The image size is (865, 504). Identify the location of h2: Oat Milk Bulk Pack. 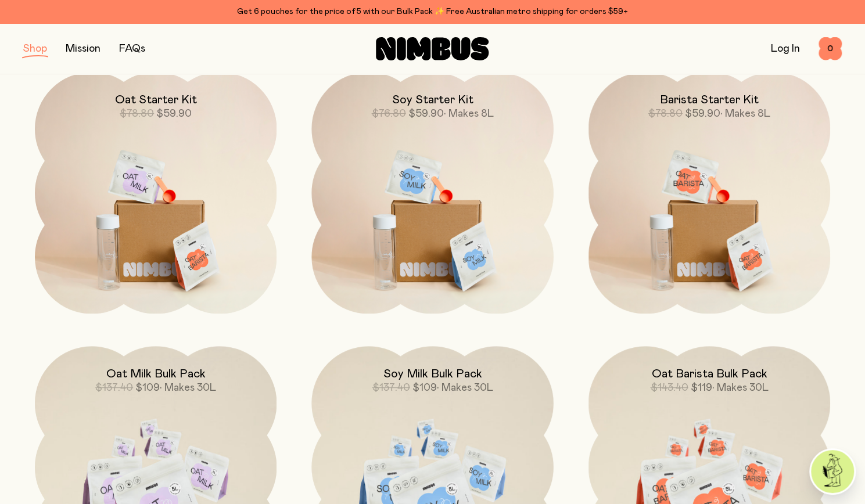
(156, 374).